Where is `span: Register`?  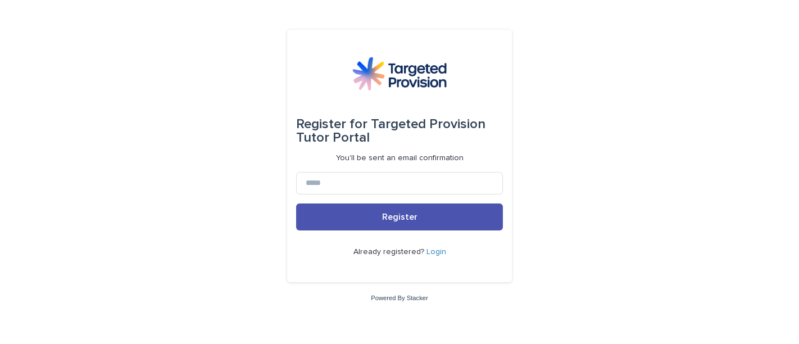 span: Register is located at coordinates (399, 217).